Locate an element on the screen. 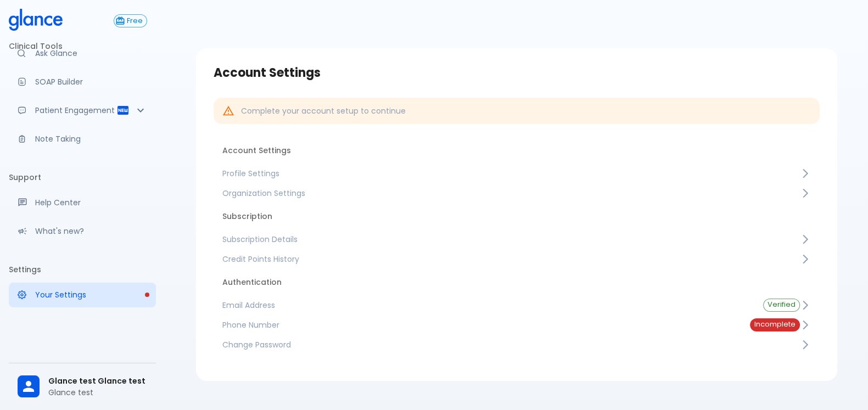 This screenshot has height=410, width=868. a: Advanced note-taking is located at coordinates (83, 139).